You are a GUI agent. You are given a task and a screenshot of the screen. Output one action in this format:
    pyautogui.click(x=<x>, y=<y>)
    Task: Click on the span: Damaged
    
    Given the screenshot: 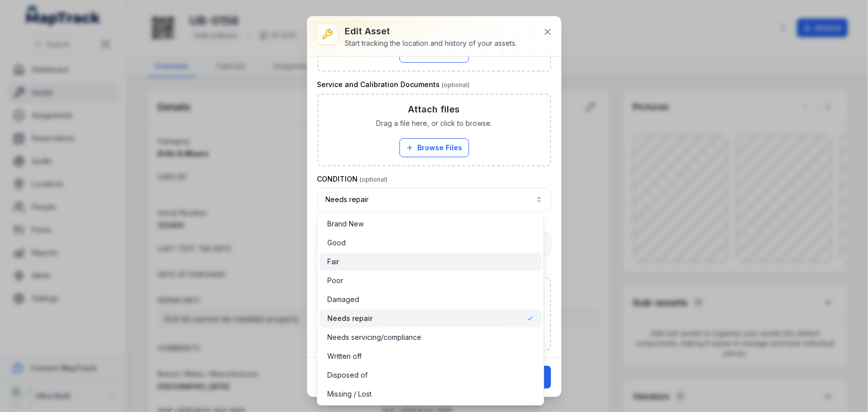 What is the action you would take?
    pyautogui.click(x=343, y=300)
    